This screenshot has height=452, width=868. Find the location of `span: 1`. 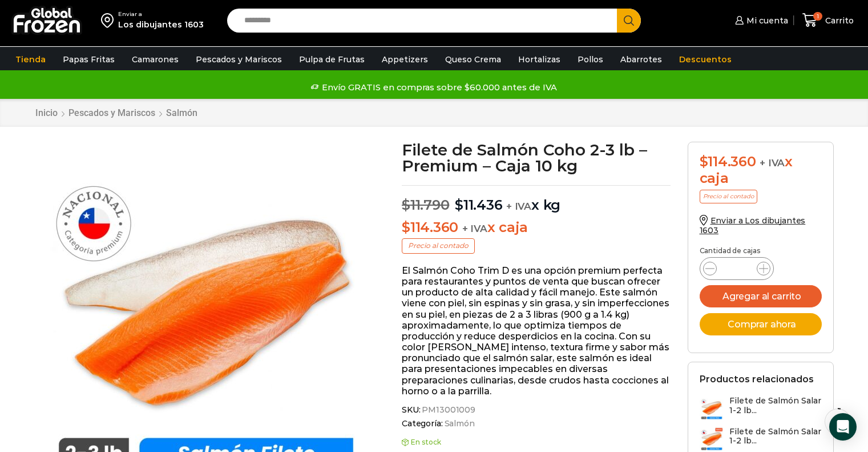

span: 1 is located at coordinates (818, 17).